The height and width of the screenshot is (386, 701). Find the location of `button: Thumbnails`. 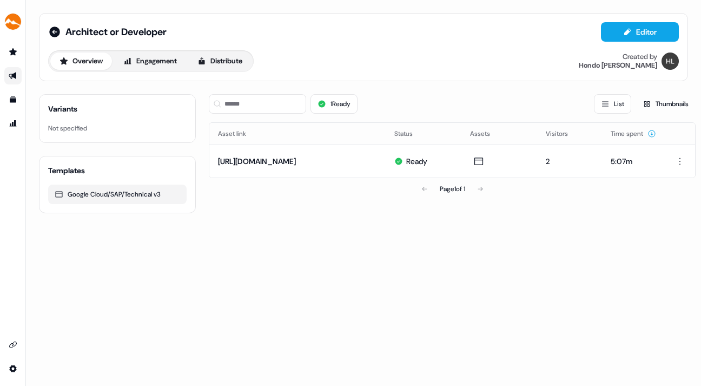

button: Thumbnails is located at coordinates (665, 104).